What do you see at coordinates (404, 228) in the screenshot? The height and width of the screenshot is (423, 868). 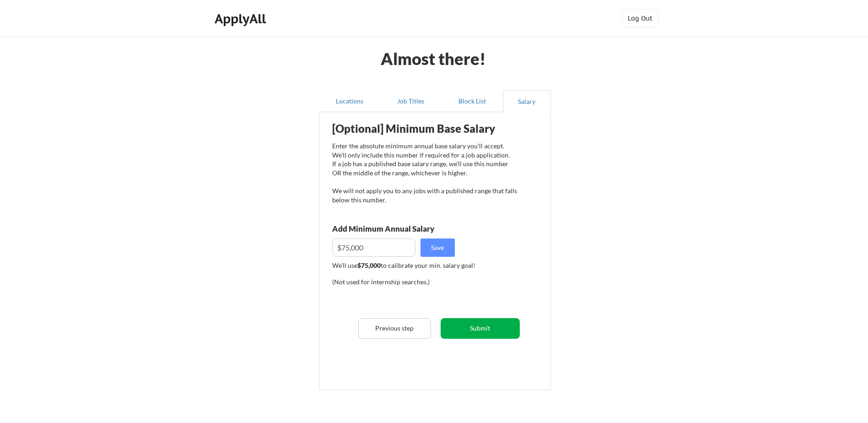 I see `div: Add Minimum Annual Salary` at bounding box center [404, 228].